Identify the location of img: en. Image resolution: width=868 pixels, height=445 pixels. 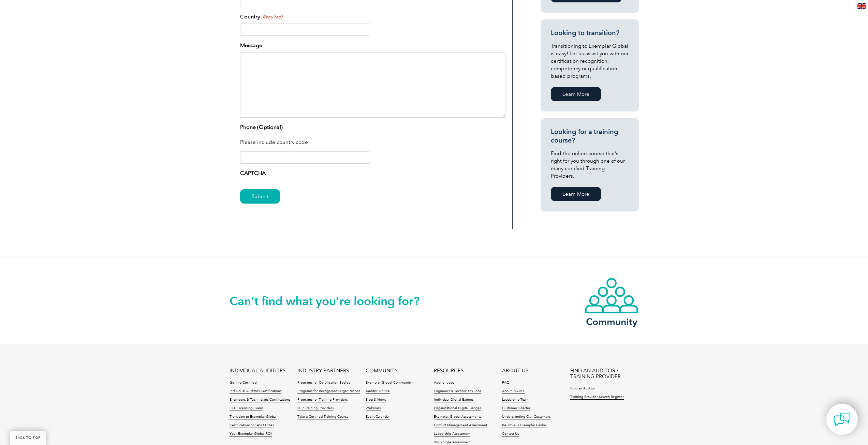
(861, 6).